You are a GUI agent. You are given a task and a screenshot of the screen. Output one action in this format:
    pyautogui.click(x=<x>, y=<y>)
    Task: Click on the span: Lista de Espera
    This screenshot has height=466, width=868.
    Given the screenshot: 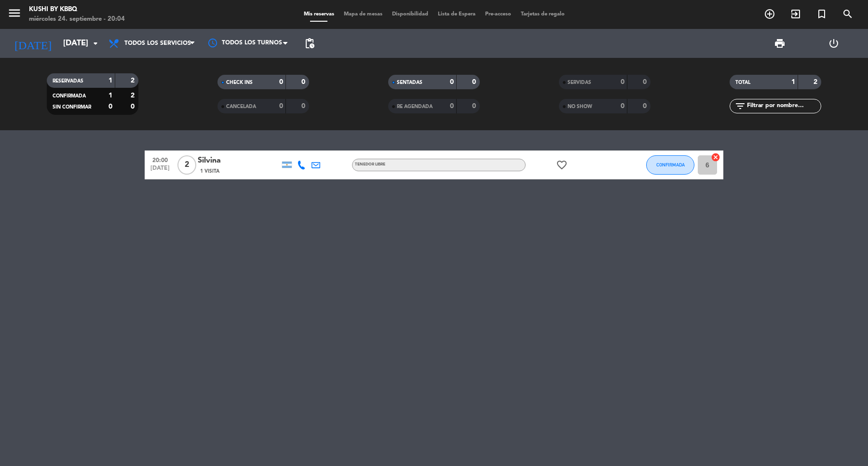 What is the action you would take?
    pyautogui.click(x=457, y=14)
    